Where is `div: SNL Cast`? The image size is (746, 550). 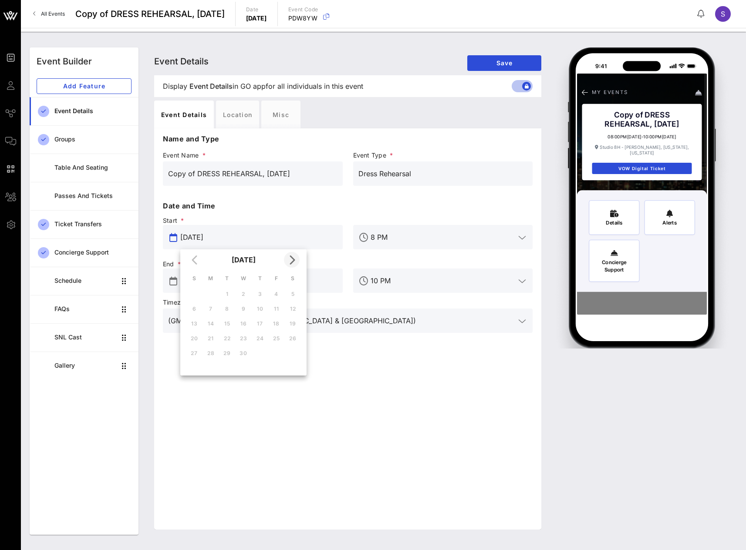 div: SNL Cast is located at coordinates (85, 338).